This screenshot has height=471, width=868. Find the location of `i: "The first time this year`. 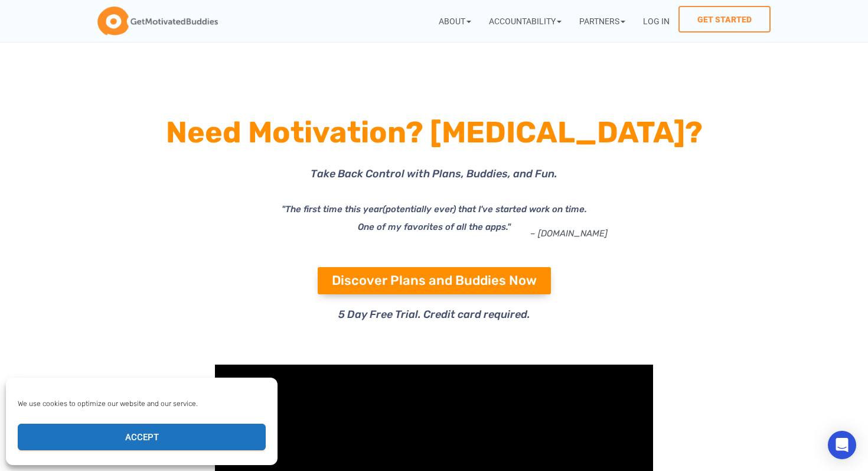

i: "The first time this year is located at coordinates (332, 209).